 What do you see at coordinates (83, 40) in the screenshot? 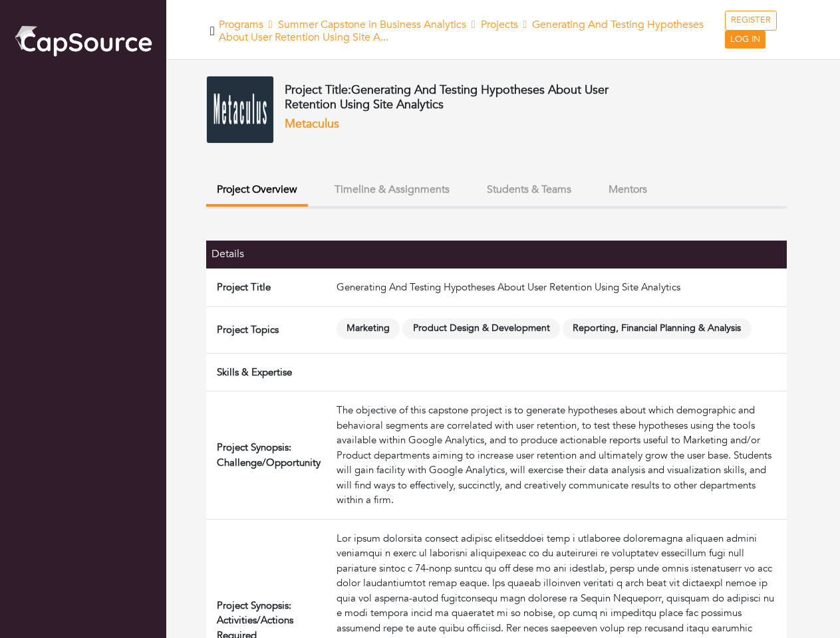
I see `img: cap_logo.png` at bounding box center [83, 40].